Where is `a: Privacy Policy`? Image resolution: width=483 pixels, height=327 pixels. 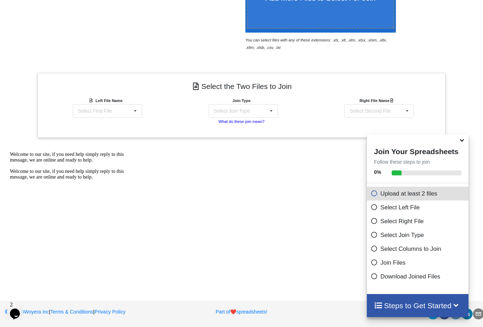
a: Privacy Policy is located at coordinates (110, 312).